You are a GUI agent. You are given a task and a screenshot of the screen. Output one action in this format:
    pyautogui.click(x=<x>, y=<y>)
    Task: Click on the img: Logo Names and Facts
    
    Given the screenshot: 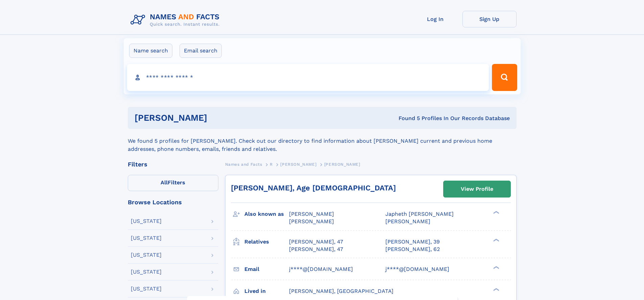 What is the action you would take?
    pyautogui.click(x=176, y=20)
    